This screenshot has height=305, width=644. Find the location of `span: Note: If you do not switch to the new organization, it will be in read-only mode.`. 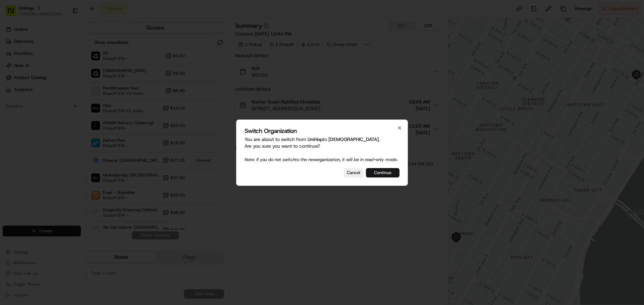

span: Note: If you do not switch to the new organization, it will be in read-only mode. is located at coordinates (321, 159).